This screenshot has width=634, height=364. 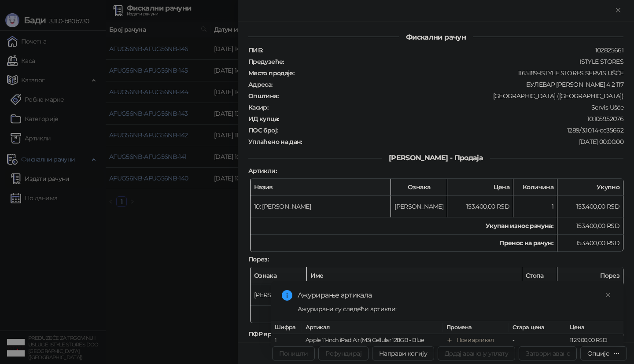 I want to click on strong: ПФР број рачуна :, so click(x=275, y=345).